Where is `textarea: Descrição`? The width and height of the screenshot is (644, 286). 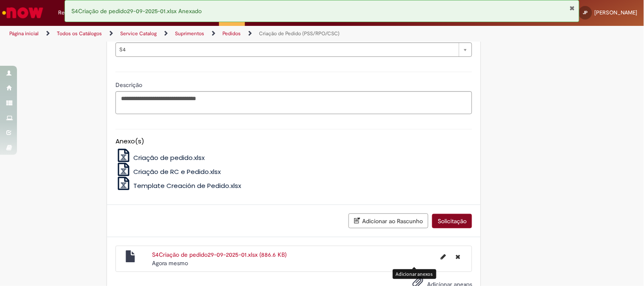 textarea: Descrição is located at coordinates (294, 103).